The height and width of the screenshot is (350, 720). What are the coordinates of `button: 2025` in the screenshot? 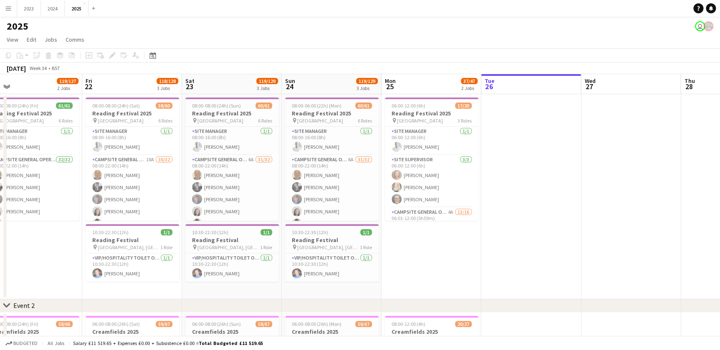 It's located at (76, 8).